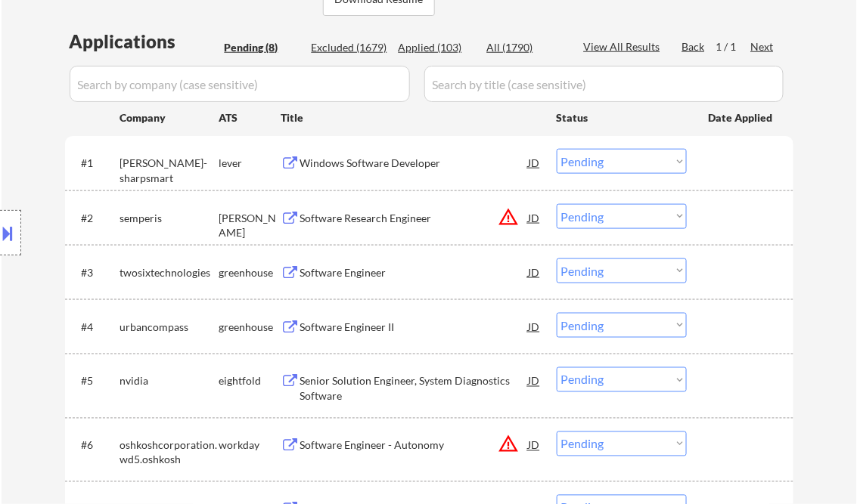 The height and width of the screenshot is (504, 857). What do you see at coordinates (414, 388) in the screenshot?
I see `div: Senior Solution Engineer, System Diagnostics Software` at bounding box center [414, 388].